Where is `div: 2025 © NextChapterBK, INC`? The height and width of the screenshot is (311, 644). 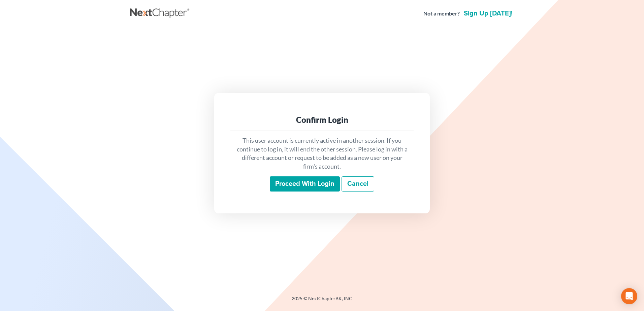 div: 2025 © NextChapterBK, INC is located at coordinates (322, 302).